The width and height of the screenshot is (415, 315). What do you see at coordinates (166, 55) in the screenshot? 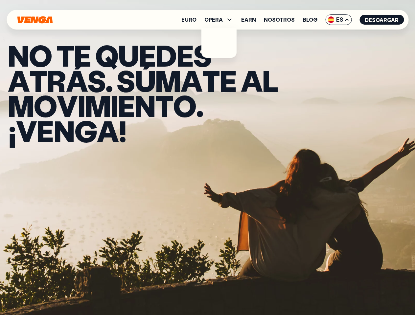
I see `span: d` at bounding box center [166, 55].